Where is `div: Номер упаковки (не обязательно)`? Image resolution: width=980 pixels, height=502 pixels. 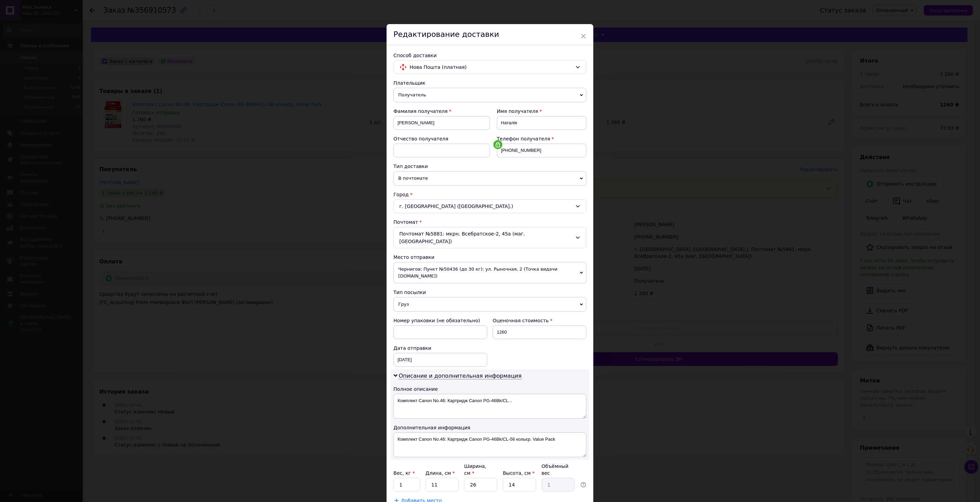
div: Номер упаковки (не обязательно) is located at coordinates (440, 321).